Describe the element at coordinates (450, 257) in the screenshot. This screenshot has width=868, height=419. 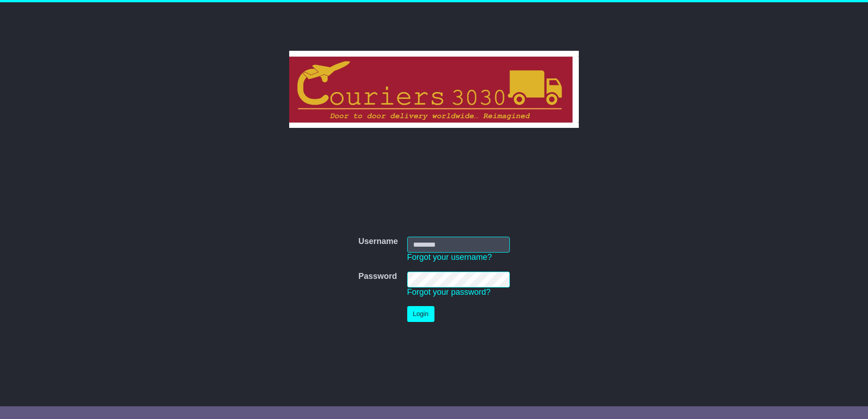
I see `a: Forgot your username?` at that location.